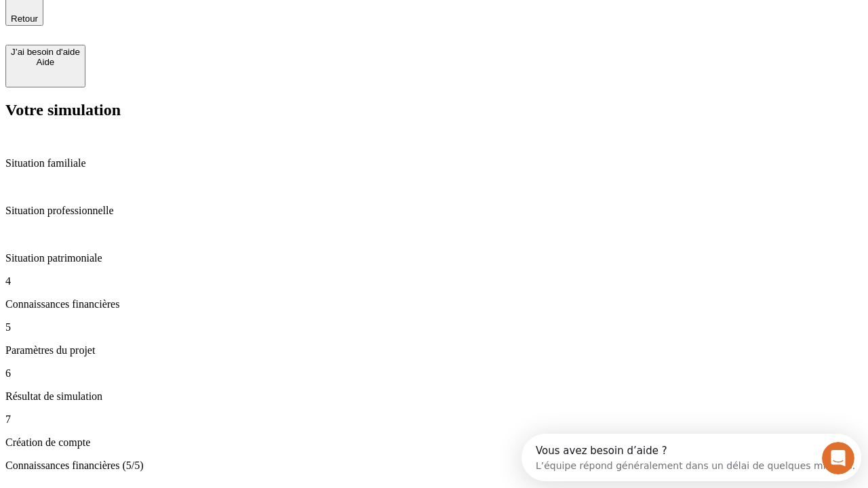  I want to click on p: 7, so click(434, 419).